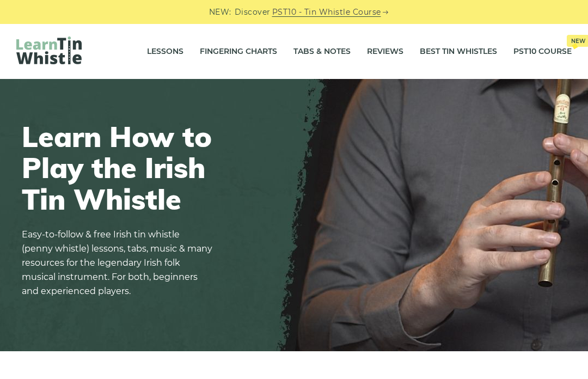  What do you see at coordinates (117, 263) in the screenshot?
I see `p: Easy-to-follow & free Irish tin whistle (penny whistle) lessons, tabs, music & many resources for...` at bounding box center [117, 263].